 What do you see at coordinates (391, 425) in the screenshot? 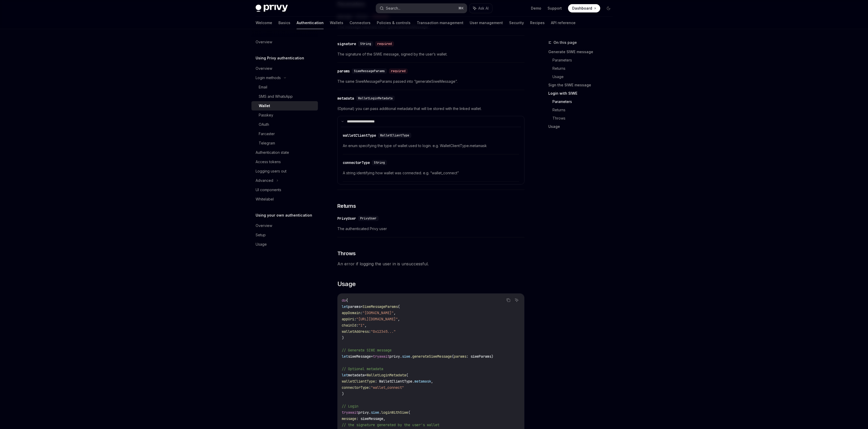
I see `span: // the signature generated by the user's wallet` at bounding box center [391, 425].